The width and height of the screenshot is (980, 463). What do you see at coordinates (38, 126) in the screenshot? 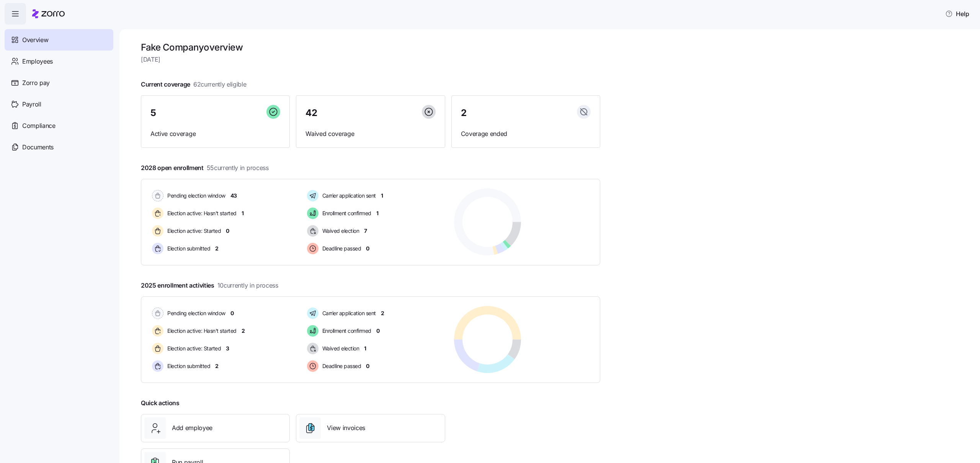
I see `span: Compliance` at bounding box center [38, 126].